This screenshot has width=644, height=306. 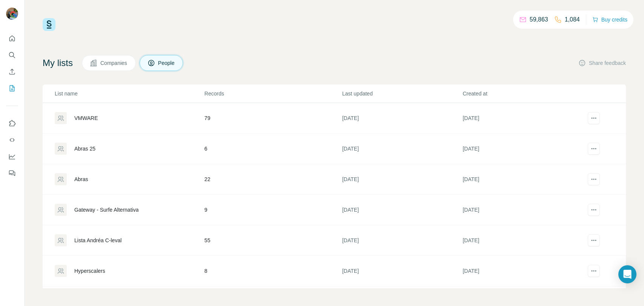 What do you see at coordinates (273, 93) in the screenshot?
I see `p: Records` at bounding box center [273, 93].